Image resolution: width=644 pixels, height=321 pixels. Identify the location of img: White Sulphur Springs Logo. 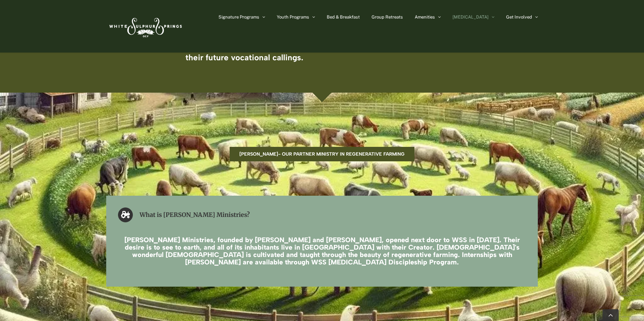
(145, 26).